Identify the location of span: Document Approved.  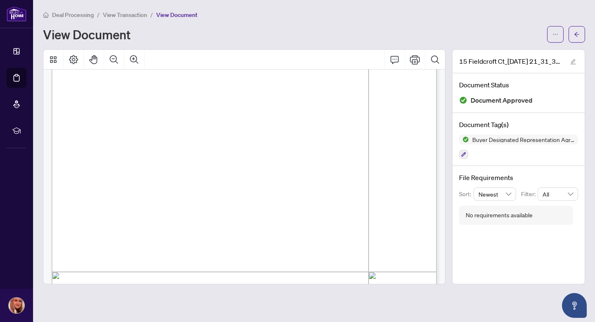
(502, 100).